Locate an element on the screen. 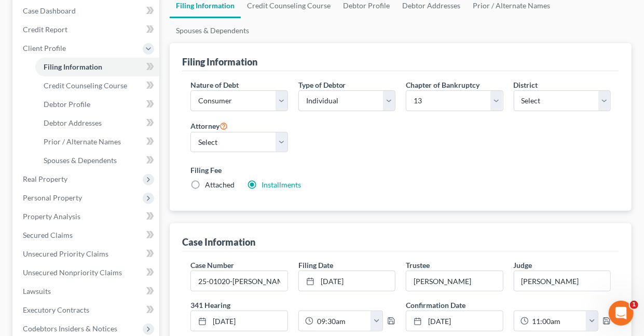 Image resolution: width=644 pixels, height=336 pixels. label: Trustee is located at coordinates (418, 264).